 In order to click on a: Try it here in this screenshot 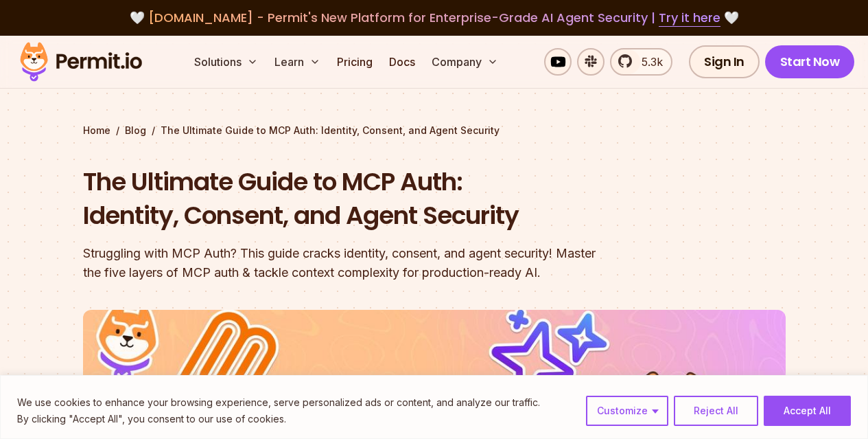, I will do `click(689, 18)`.